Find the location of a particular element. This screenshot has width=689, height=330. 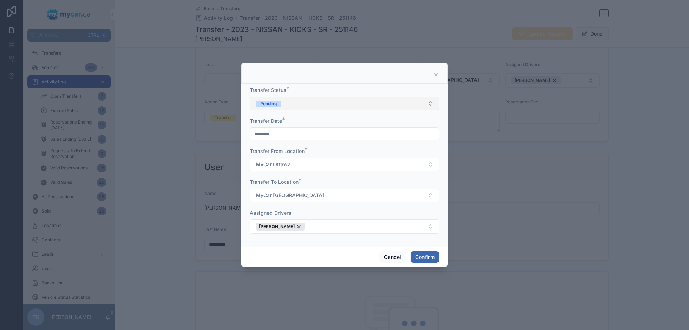

span: MyCar Ottawa is located at coordinates (273, 164).